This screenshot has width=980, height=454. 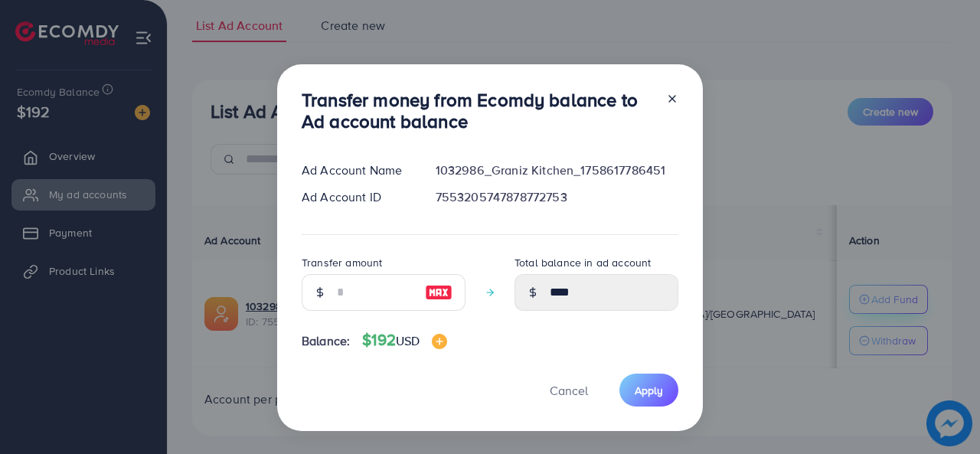 What do you see at coordinates (404, 340) in the screenshot?
I see `h4: $192` at bounding box center [404, 340].